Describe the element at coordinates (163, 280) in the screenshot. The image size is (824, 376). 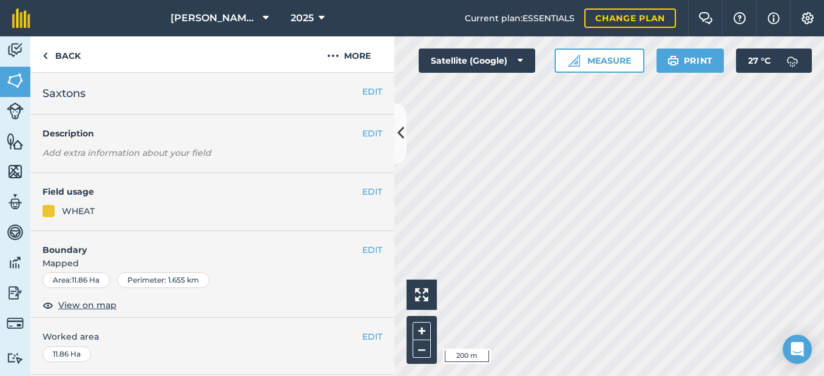
I see `div: Perimeter : 1.655 km` at that location.